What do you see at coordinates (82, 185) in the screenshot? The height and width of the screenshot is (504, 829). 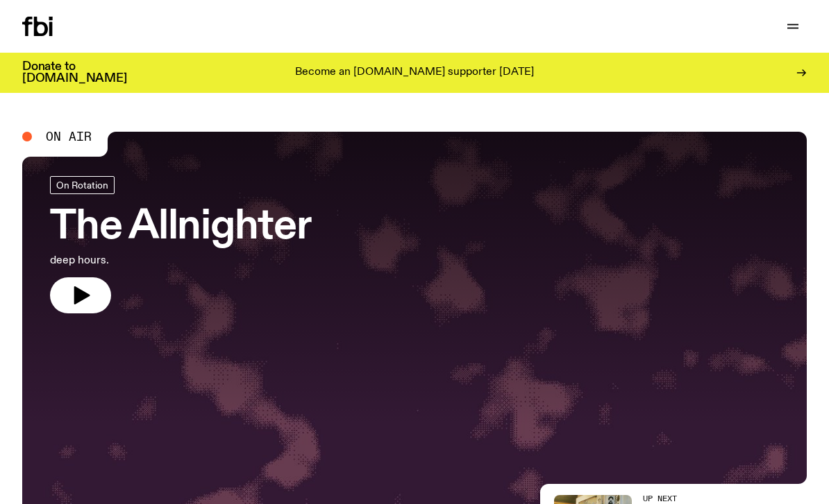 I see `span: On Rotation` at bounding box center [82, 185].